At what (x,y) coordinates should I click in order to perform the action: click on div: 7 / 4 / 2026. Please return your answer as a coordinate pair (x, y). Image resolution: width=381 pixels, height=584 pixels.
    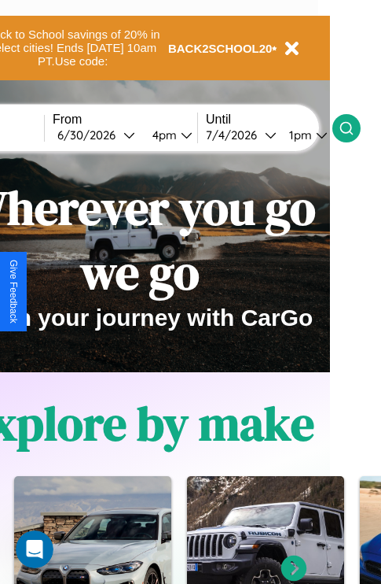
    Looking at the image, I should click on (235, 134).